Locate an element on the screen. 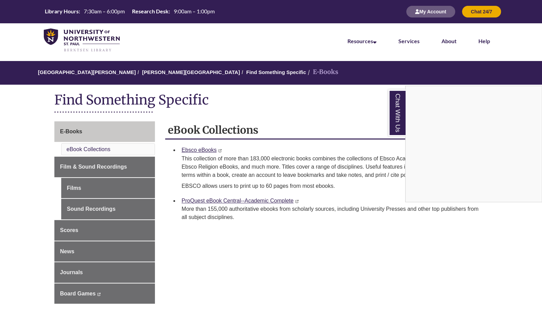  a: About is located at coordinates (449, 41).